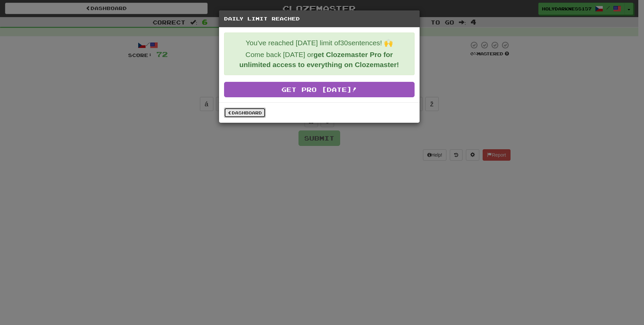 This screenshot has width=644, height=325. What do you see at coordinates (245, 113) in the screenshot?
I see `a: Dashboard` at bounding box center [245, 113].